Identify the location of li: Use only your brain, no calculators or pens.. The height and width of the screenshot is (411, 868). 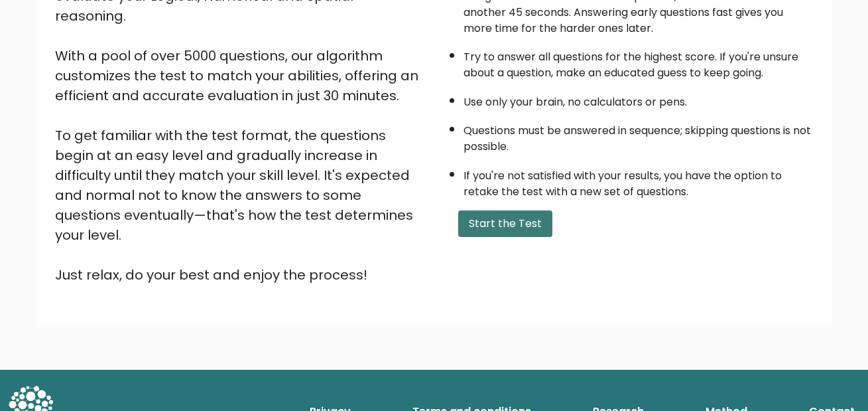
(639, 99).